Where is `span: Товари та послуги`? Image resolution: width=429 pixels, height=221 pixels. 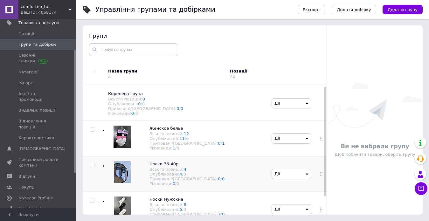
span: Товари та послуги is located at coordinates (38, 23).